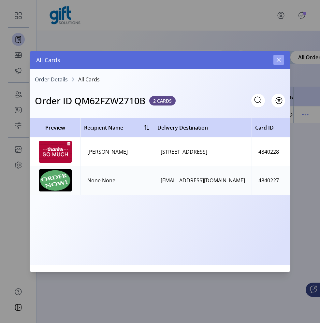  I want to click on span: 2 CARDS, so click(162, 101).